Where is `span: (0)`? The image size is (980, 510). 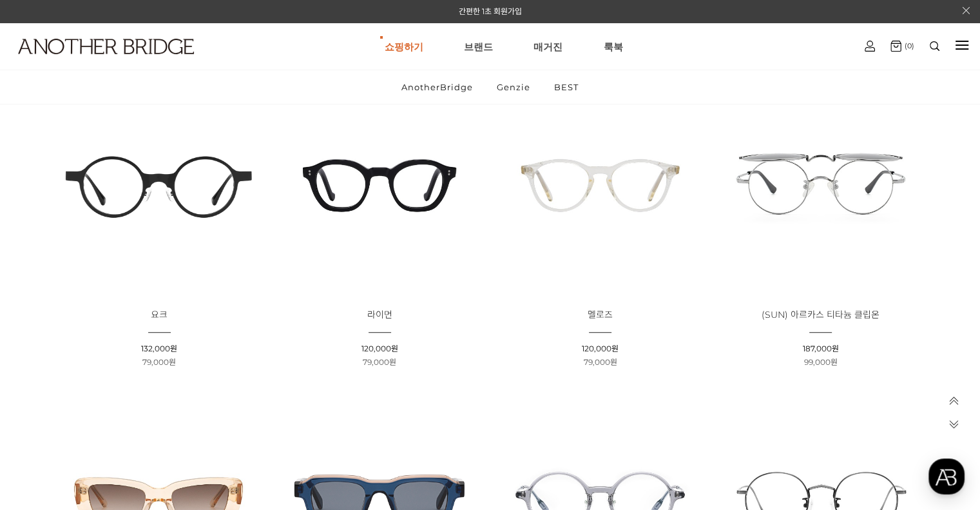
span: (0) is located at coordinates (908, 46).